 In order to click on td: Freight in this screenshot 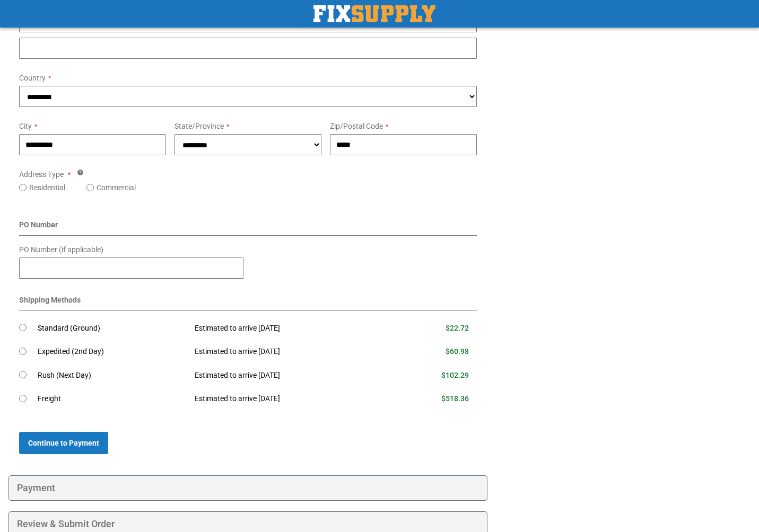, I will do `click(112, 399)`.